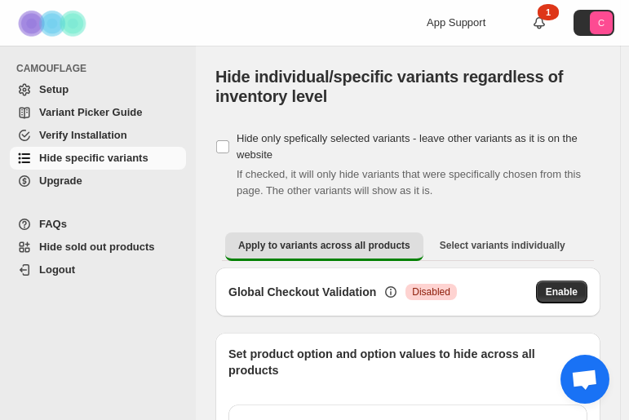  Describe the element at coordinates (601, 23) in the screenshot. I see `span: Avatar with initials C` at that location.